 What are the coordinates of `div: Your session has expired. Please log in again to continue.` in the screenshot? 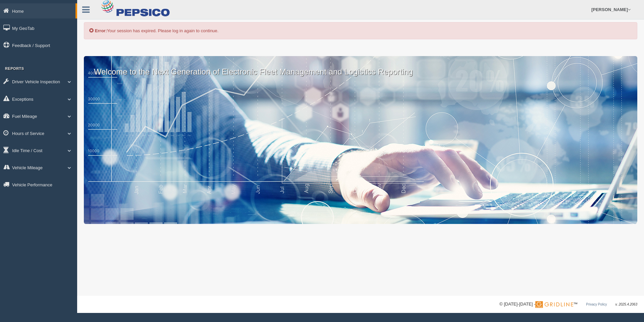 It's located at (360, 31).